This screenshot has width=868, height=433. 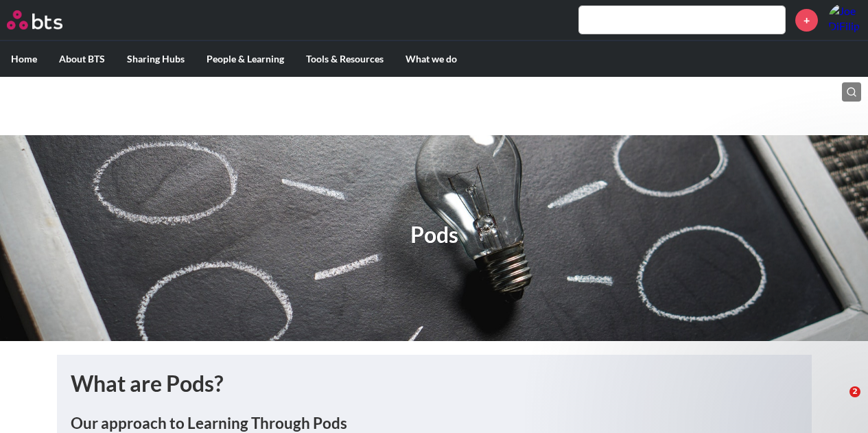 What do you see at coordinates (82, 59) in the screenshot?
I see `label: About BTS` at bounding box center [82, 59].